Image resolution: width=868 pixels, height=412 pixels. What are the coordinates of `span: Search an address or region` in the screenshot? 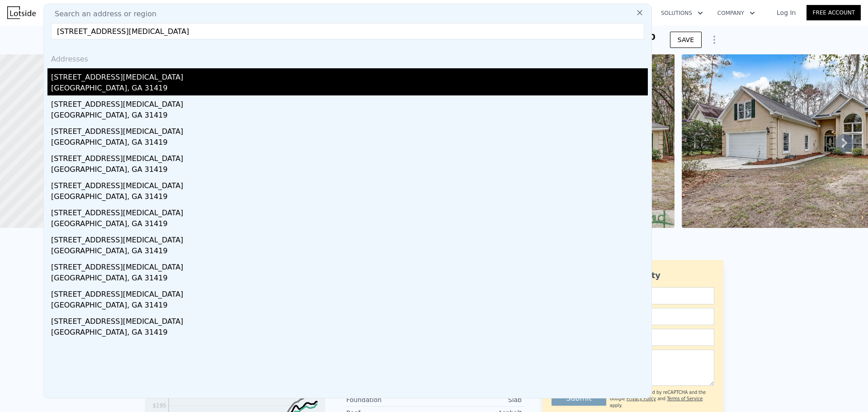 It's located at (102, 14).